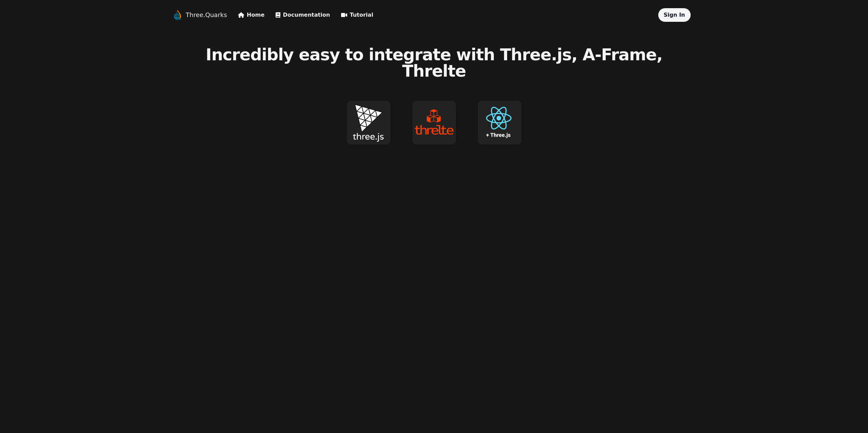 The height and width of the screenshot is (433, 868). Describe the element at coordinates (206, 15) in the screenshot. I see `a: Three.Quarks` at that location.